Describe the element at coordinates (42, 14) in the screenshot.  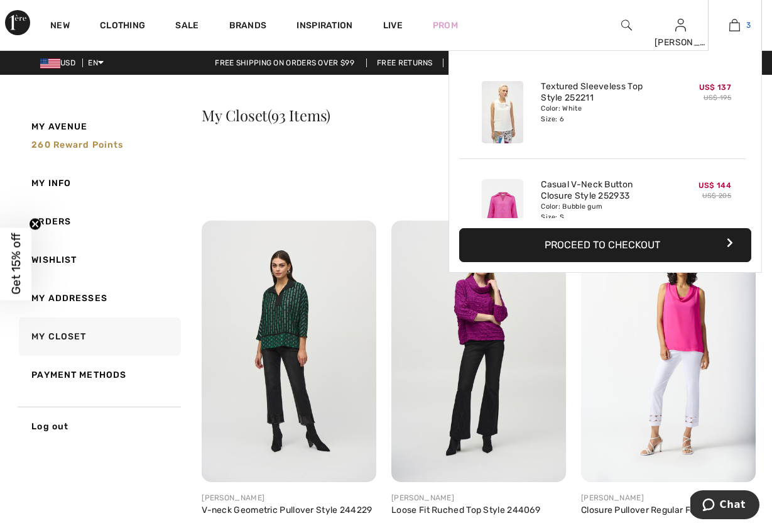
I see `span: Chat` at that location.